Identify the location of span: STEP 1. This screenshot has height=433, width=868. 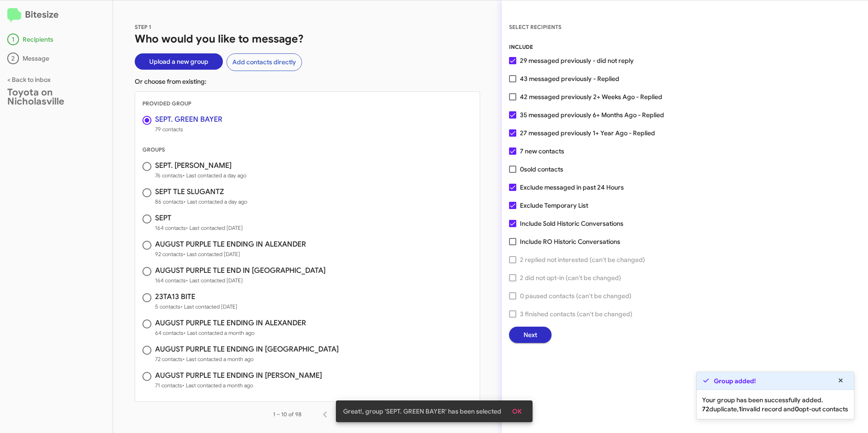
(143, 27).